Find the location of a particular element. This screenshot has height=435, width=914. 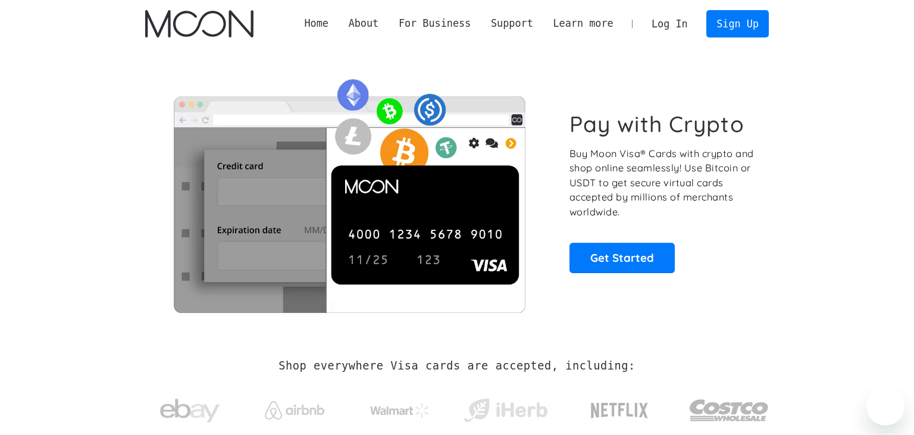

a: iHerb is located at coordinates (505, 408).